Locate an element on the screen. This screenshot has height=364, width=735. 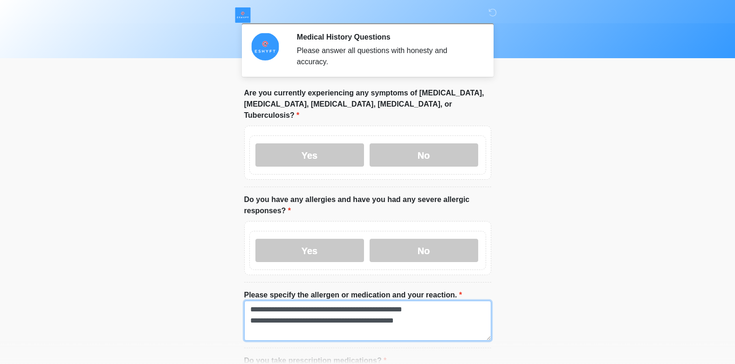
img: Agent Avatar is located at coordinates (265, 47).